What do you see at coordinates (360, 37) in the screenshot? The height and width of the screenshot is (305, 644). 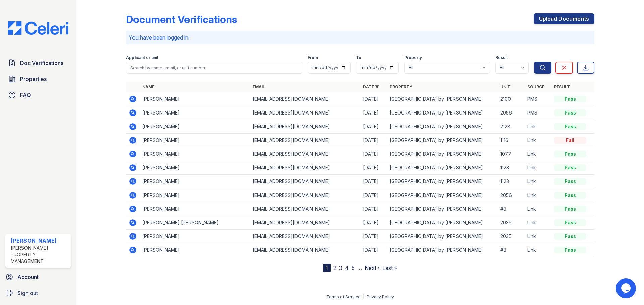 I see `p: You have been logged in` at bounding box center [360, 37].